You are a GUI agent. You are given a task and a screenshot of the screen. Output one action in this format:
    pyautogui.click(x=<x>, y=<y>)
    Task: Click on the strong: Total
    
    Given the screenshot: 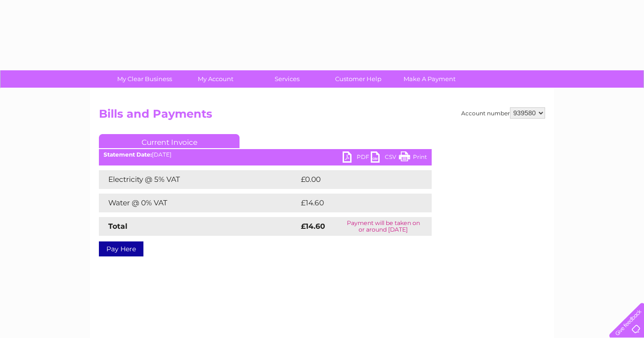 What is the action you would take?
    pyautogui.click(x=118, y=226)
    